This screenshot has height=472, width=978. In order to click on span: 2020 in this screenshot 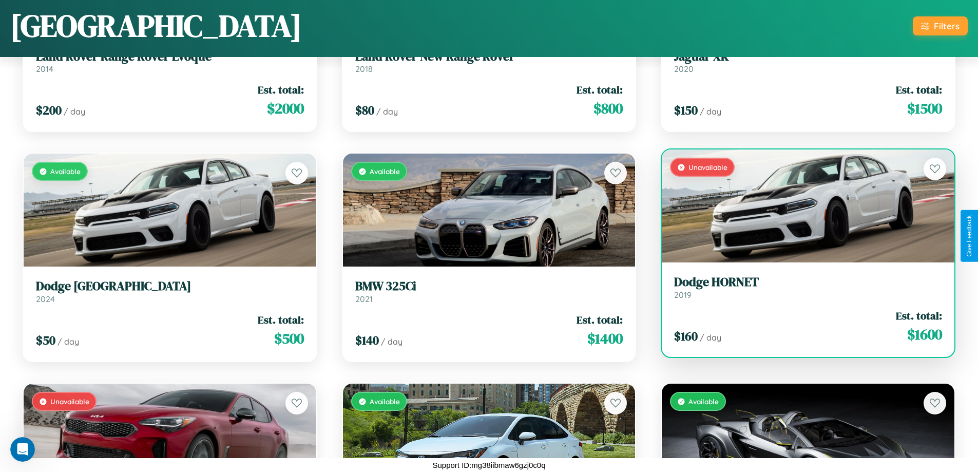, I will do `click(684, 69)`.